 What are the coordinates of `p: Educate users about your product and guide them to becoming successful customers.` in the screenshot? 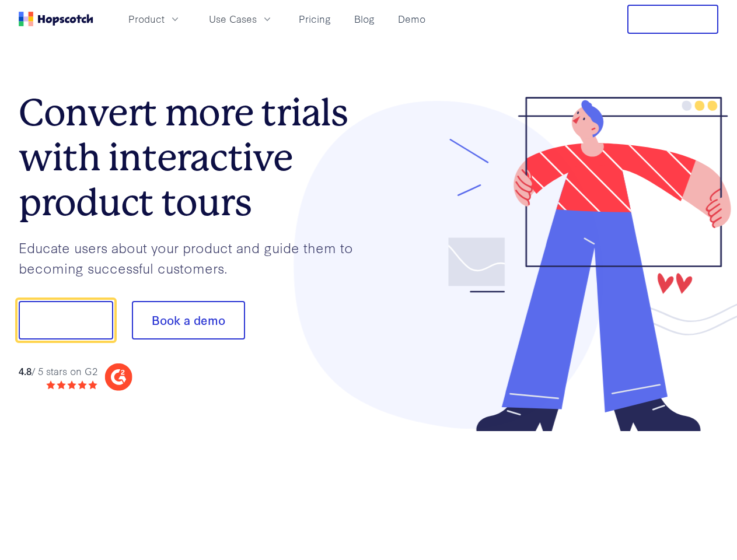 It's located at (194, 257).